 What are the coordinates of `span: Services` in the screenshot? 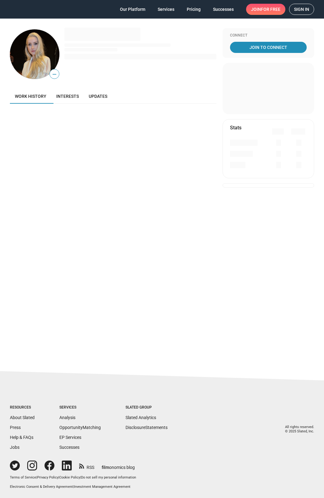 It's located at (166, 9).